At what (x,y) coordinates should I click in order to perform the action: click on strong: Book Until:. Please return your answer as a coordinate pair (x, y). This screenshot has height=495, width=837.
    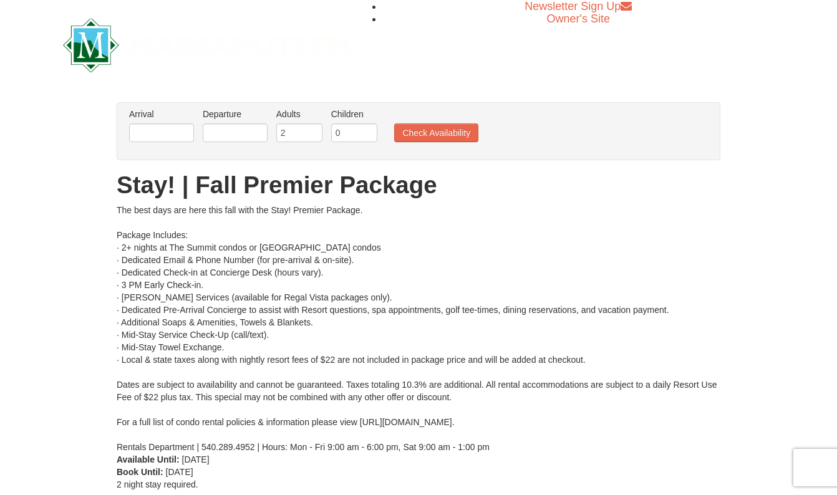
    Looking at the image, I should click on (140, 472).